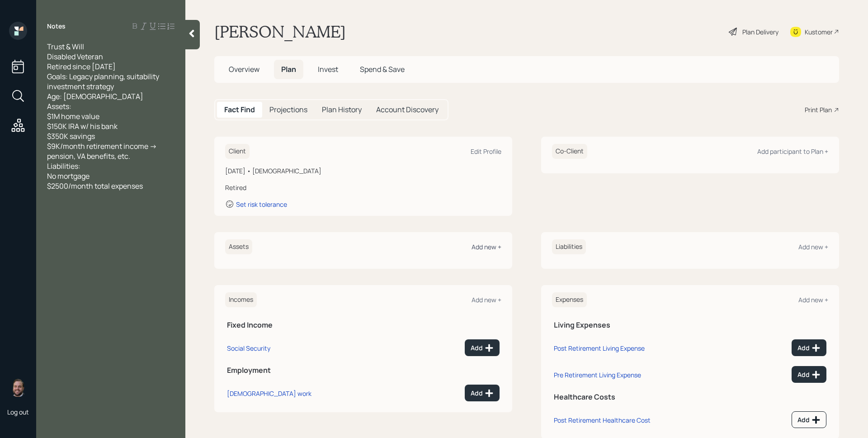 Image resolution: width=868 pixels, height=438 pixels. What do you see at coordinates (363, 370) in the screenshot?
I see `h5: Employment` at bounding box center [363, 370].